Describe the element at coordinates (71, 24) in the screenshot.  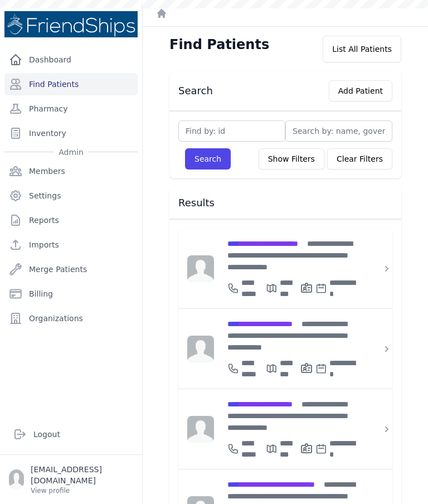
I see `img: Medical Missions EMR` at that location.